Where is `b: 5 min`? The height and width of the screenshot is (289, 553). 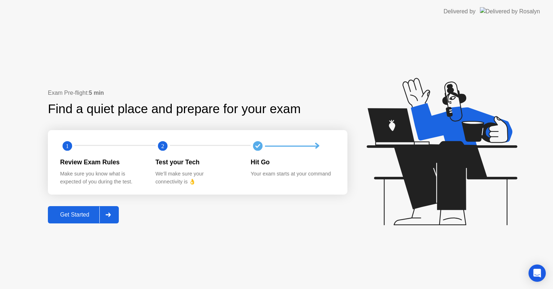
b: 5 min is located at coordinates (97, 93).